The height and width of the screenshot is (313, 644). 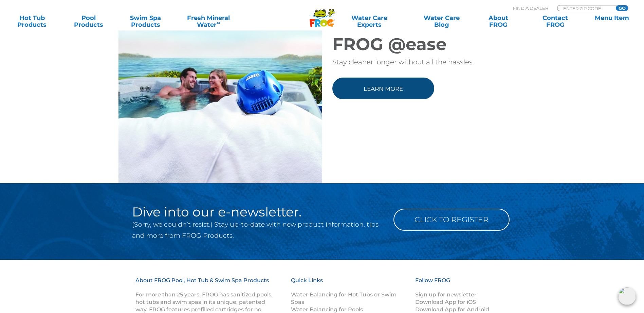 What do you see at coordinates (458, 284) in the screenshot?
I see `h3: Follow FROG` at bounding box center [458, 284].